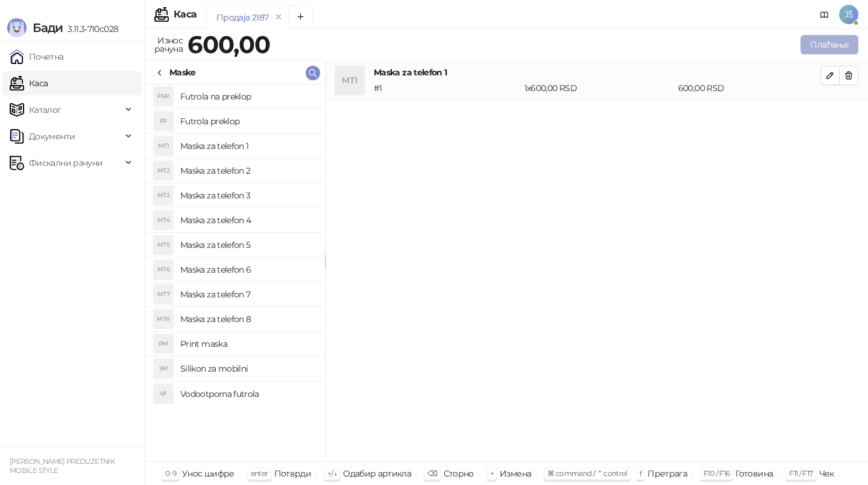 The width and height of the screenshot is (868, 485). Describe the element at coordinates (716, 473) in the screenshot. I see `span: F10 / F16` at that location.